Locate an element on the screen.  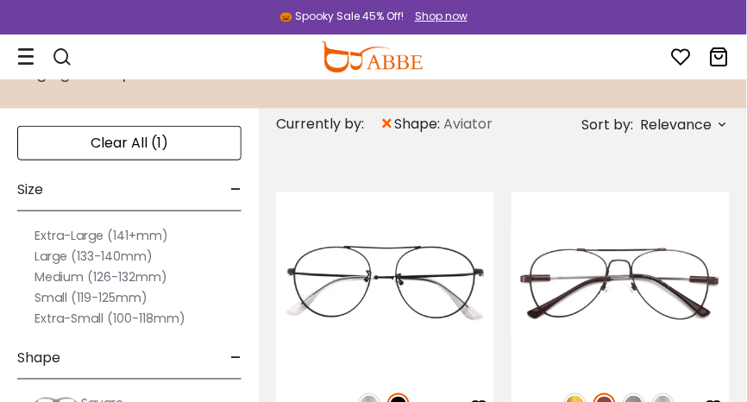
div: Clear All (1) is located at coordinates (129, 143).